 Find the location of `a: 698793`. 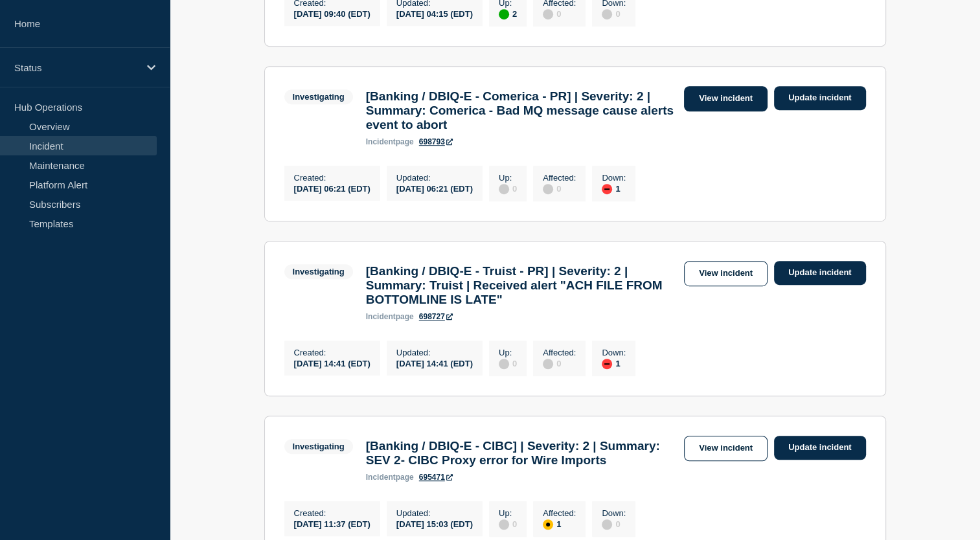

a: 698793 is located at coordinates (436, 142).